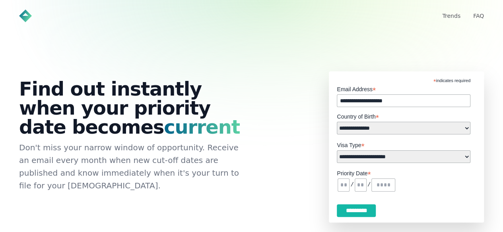 This screenshot has width=503, height=232. What do you see at coordinates (403, 145) in the screenshot?
I see `label: Visa Type` at bounding box center [403, 145].